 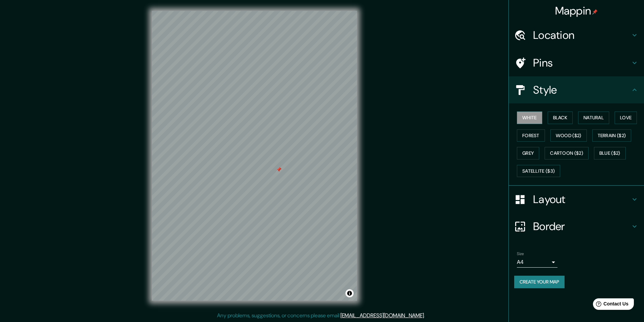 What do you see at coordinates (528, 153) in the screenshot?
I see `button: Grey` at bounding box center [528, 153].